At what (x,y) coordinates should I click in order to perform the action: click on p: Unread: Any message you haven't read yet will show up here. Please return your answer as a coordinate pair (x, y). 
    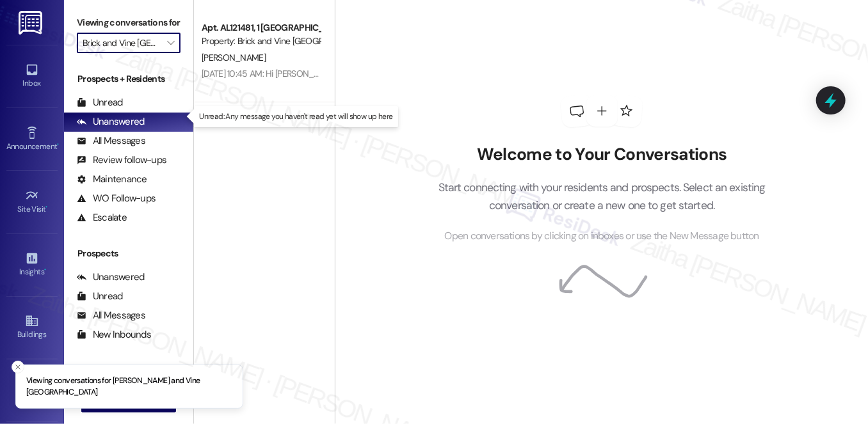
    Looking at the image, I should click on (296, 117).